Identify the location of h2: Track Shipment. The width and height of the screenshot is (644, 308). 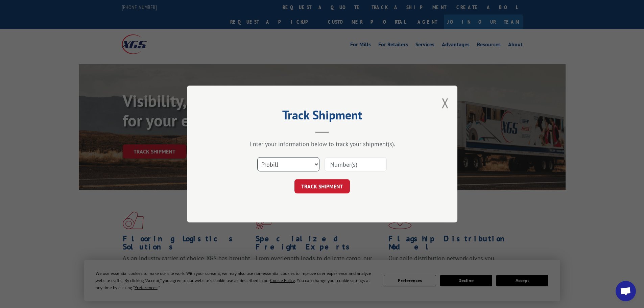
(322, 117).